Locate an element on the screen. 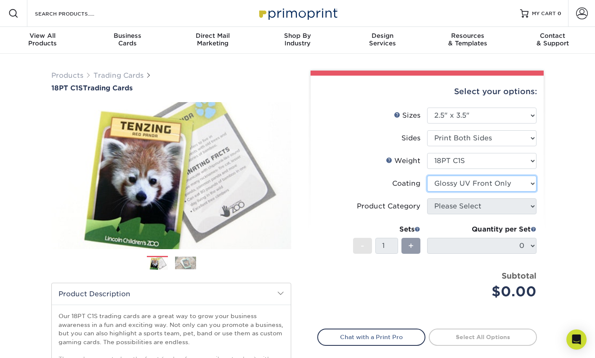  img: Trading Cards 01 is located at coordinates (157, 264).